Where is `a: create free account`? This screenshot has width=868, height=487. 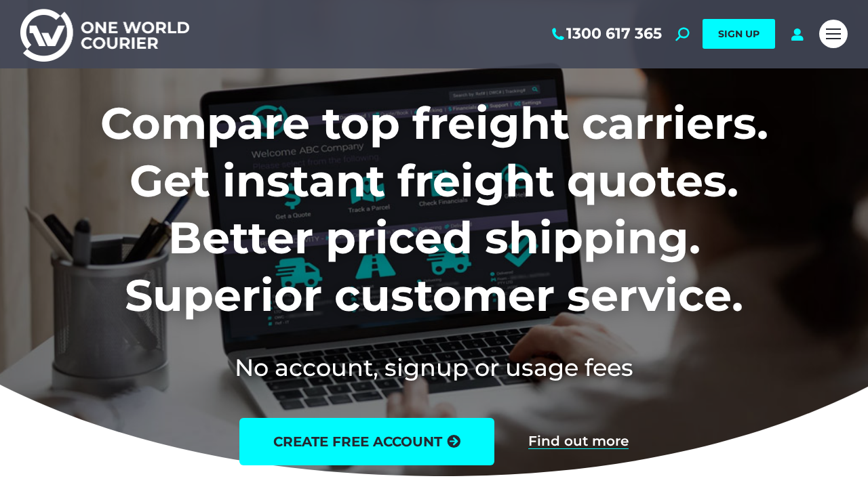
a: create free account is located at coordinates (367, 442).